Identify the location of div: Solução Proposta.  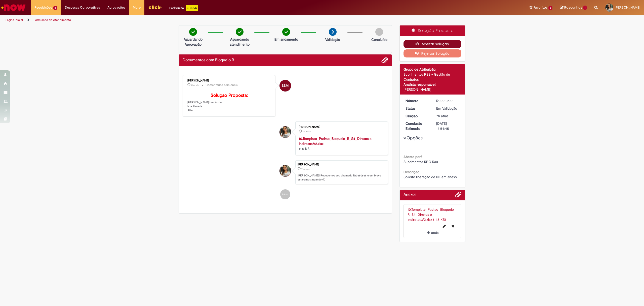
(432, 31).